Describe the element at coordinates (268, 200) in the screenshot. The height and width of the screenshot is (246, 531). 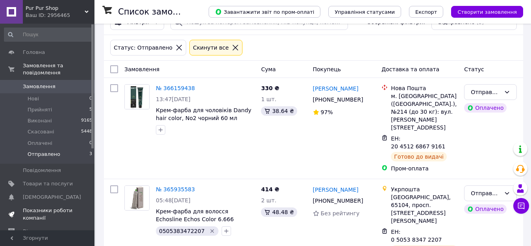
I see `span: 2 шт.` at that location.